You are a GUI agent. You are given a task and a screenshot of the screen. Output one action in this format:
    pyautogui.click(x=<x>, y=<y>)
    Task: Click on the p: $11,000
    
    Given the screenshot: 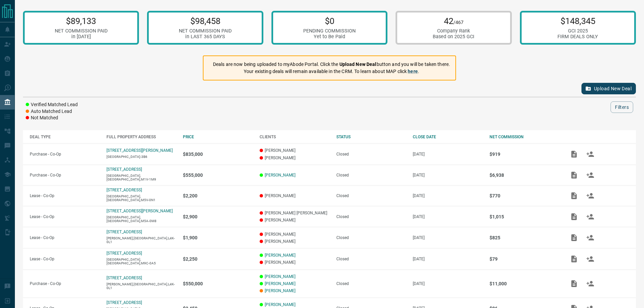 What is the action you would take?
    pyautogui.click(x=525, y=284)
    